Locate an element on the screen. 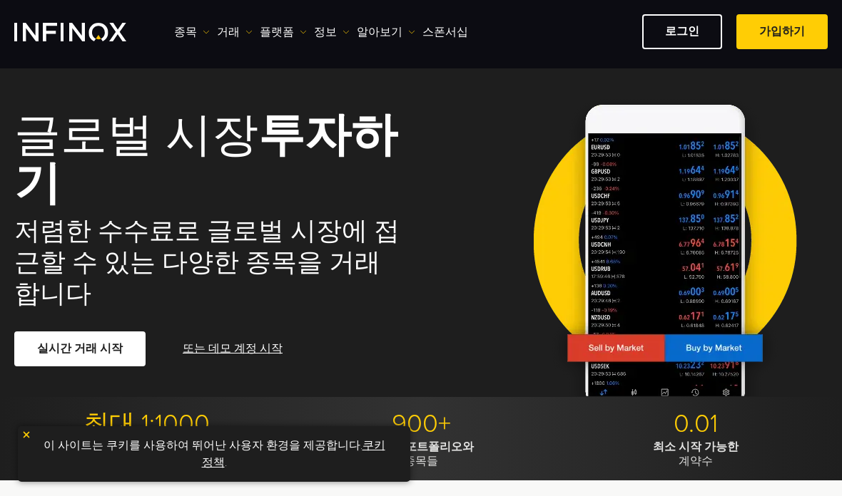 The image size is (842, 496). a: 로그인 is located at coordinates (682, 31).